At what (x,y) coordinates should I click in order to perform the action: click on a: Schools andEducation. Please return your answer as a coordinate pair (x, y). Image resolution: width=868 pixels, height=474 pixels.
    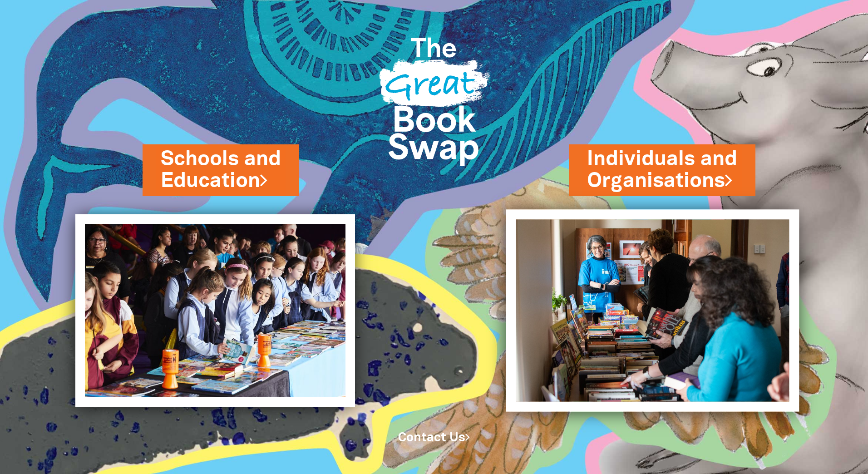
    Looking at the image, I should click on (220, 170).